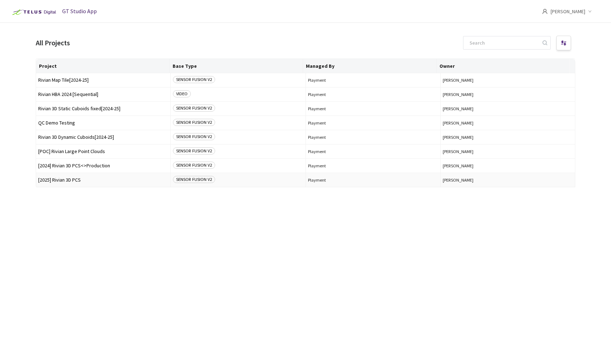 This screenshot has height=350, width=611. Describe the element at coordinates (370, 66) in the screenshot. I see `th: Managed By` at that location.